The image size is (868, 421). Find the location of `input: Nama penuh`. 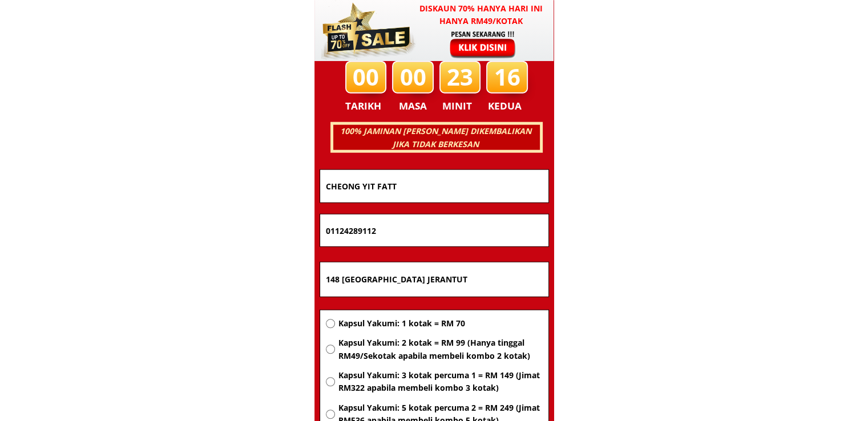

input: Nama penuh is located at coordinates (434, 186).